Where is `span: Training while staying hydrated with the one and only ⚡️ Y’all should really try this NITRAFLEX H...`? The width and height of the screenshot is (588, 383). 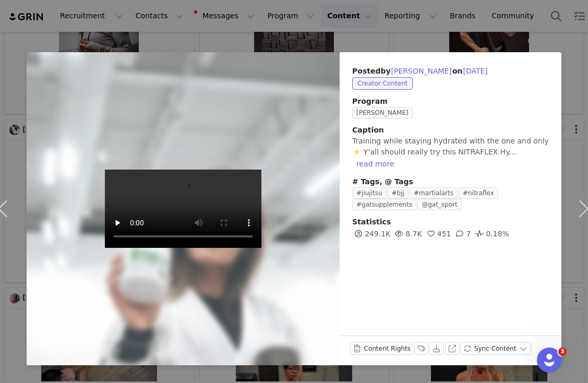
span: Training while staying hydrated with the one and only ⚡️ Y’all should really try this NITRAFLEX H... is located at coordinates (450, 146).